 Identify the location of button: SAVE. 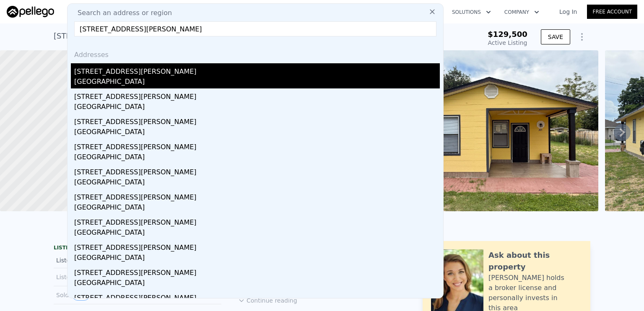
(556, 37).